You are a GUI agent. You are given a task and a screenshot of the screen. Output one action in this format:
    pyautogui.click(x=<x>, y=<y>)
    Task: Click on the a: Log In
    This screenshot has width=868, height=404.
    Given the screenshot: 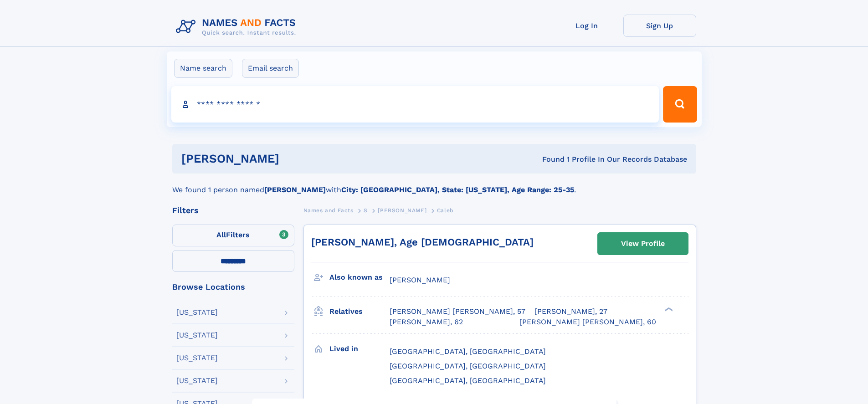 What is the action you would take?
    pyautogui.click(x=587, y=26)
    